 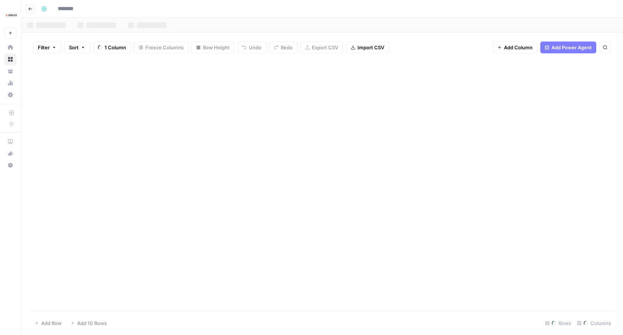 What do you see at coordinates (89, 323) in the screenshot?
I see `button: Add 10 Rows` at bounding box center [89, 323].